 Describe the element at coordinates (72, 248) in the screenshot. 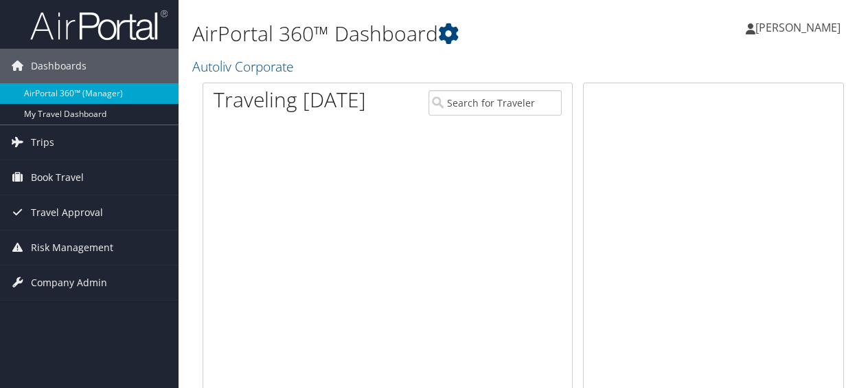

I see `span: Risk Management` at that location.